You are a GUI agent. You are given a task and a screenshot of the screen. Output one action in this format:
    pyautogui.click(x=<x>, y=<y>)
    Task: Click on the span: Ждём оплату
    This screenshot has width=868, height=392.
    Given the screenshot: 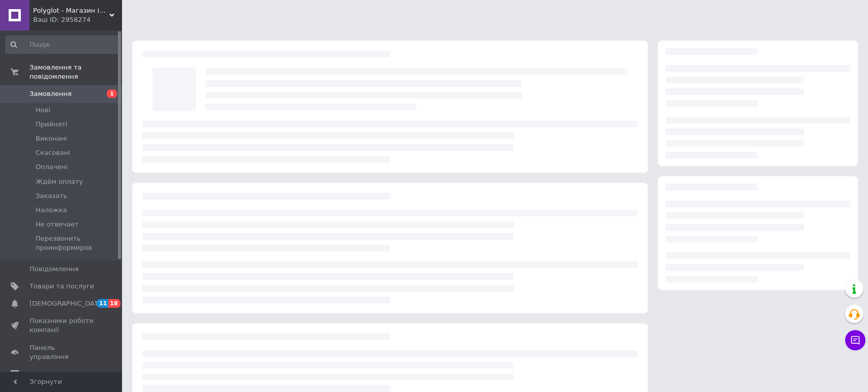 What is the action you would take?
    pyautogui.click(x=59, y=182)
    